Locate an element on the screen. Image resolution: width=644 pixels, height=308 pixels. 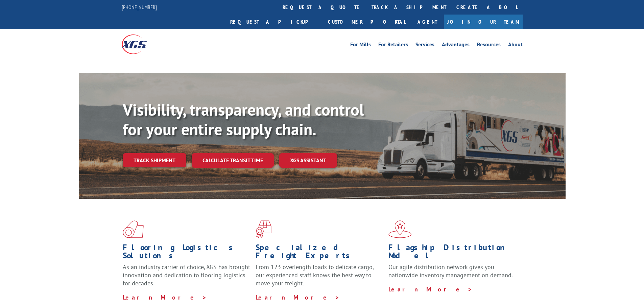
img: xgs-icon-total-supply-chain-intelligence-red is located at coordinates (133, 229).